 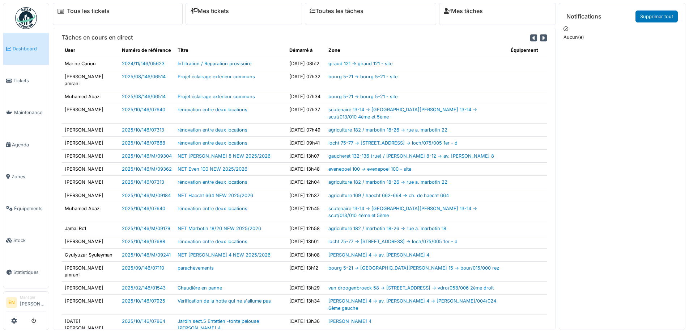 I want to click on th: Numéro de référence, so click(x=147, y=50).